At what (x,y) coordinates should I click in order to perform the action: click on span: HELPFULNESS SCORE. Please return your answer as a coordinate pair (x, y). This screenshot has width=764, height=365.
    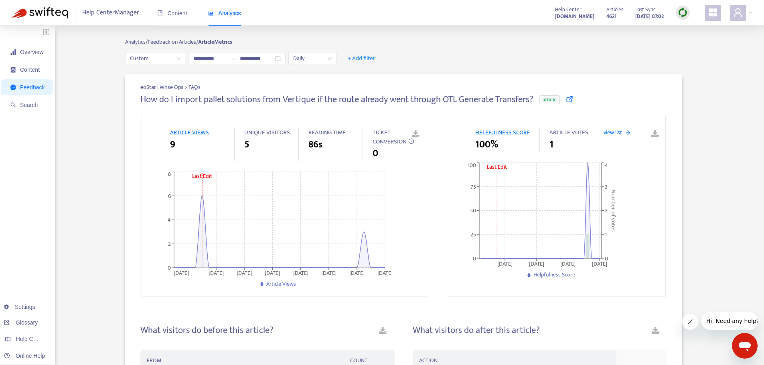
    Looking at the image, I should click on (502, 132).